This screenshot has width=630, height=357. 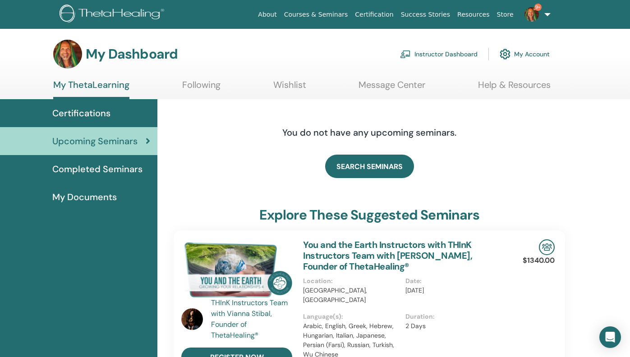 I want to click on span: Upcoming Seminars, so click(x=95, y=141).